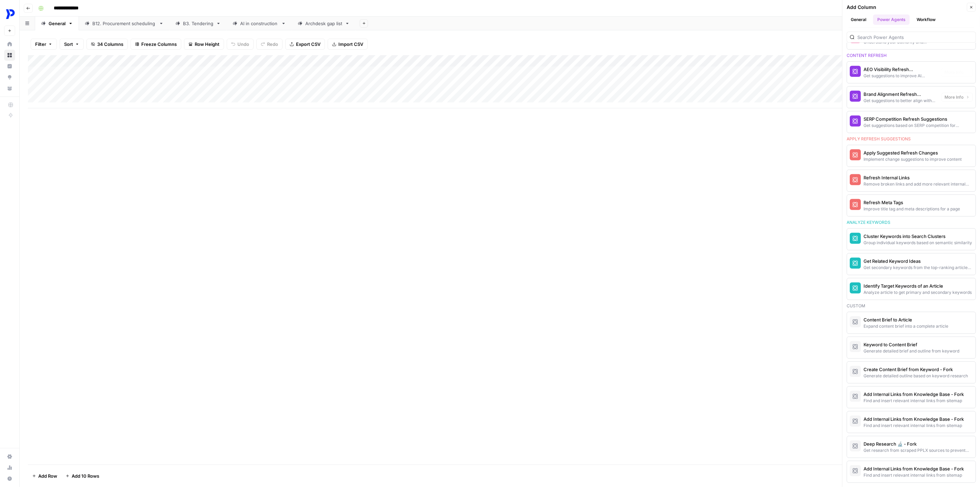 The width and height of the screenshot is (980, 487). What do you see at coordinates (72, 44) in the screenshot?
I see `button: Sort` at bounding box center [72, 44].